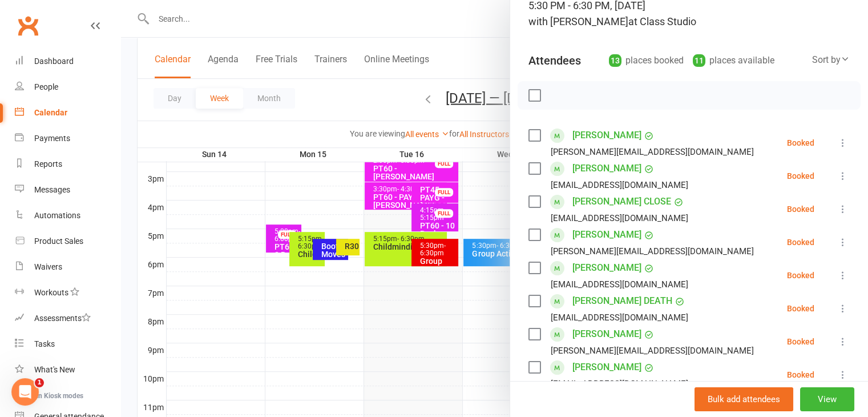  Describe the element at coordinates (67, 189) in the screenshot. I see `a: Messages` at that location.